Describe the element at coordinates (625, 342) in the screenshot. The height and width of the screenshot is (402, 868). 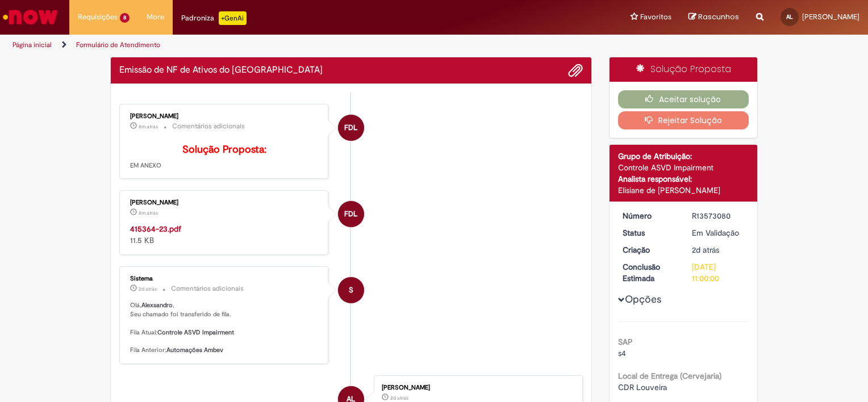
I see `b: SAP` at that location.